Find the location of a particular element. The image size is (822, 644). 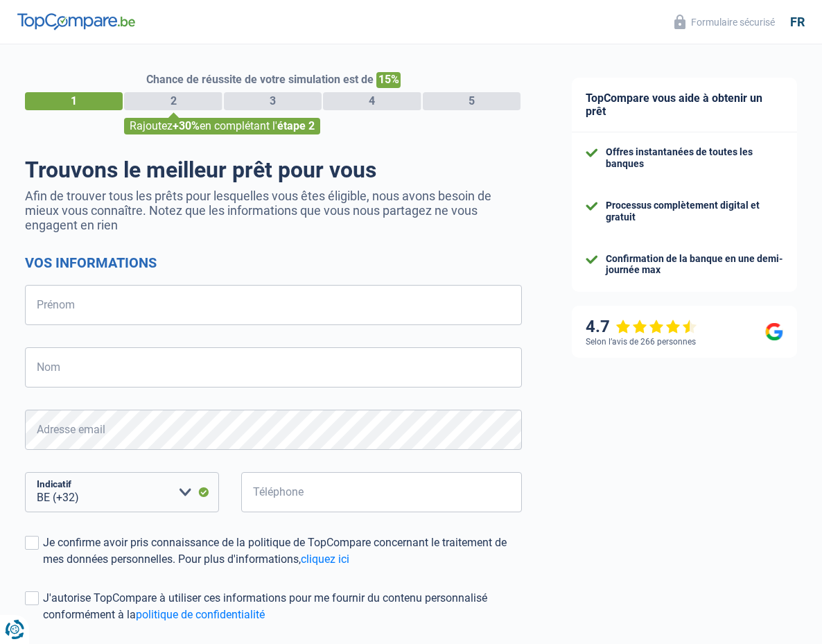

span: +30% is located at coordinates (186, 125).